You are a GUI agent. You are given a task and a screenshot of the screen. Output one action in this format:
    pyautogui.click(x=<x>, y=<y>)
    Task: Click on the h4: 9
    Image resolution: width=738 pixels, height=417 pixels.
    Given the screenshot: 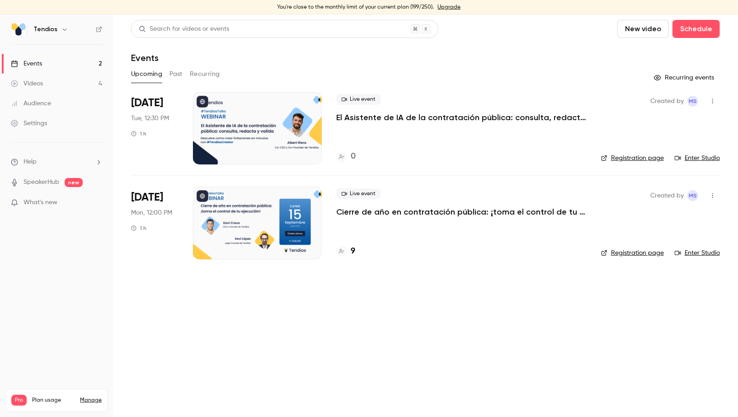 What is the action you would take?
    pyautogui.click(x=353, y=251)
    